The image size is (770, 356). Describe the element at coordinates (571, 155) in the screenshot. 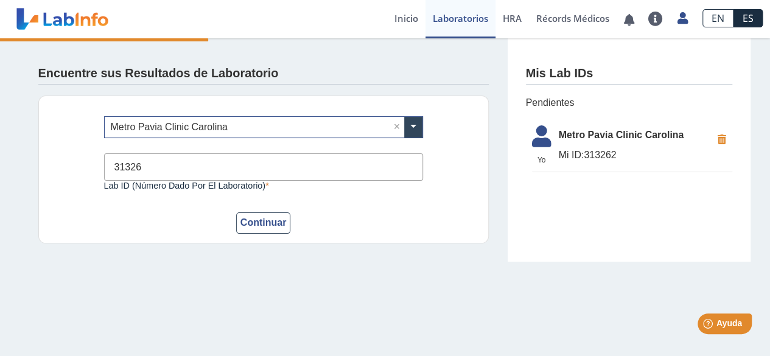

I see `span: Mi ID:` at that location.